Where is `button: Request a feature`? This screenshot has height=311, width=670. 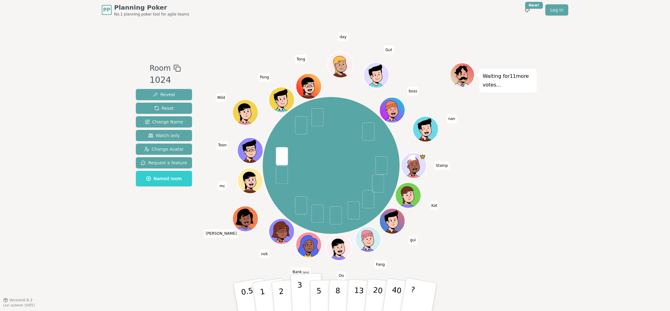
button: Request a feature is located at coordinates (164, 163).